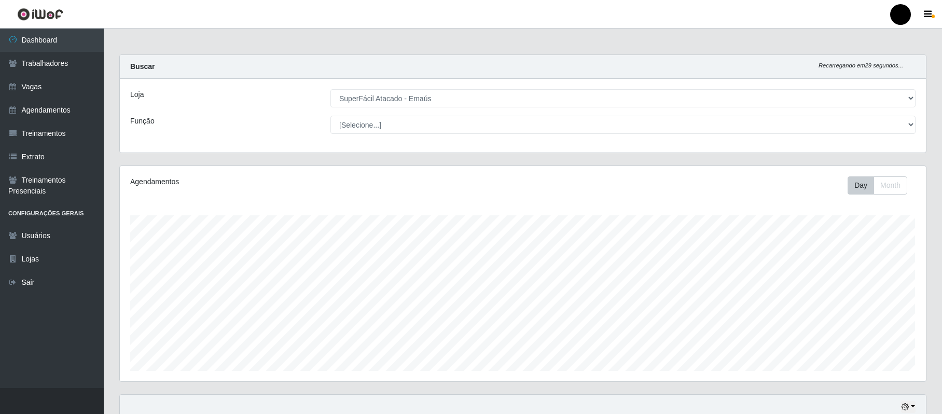 The width and height of the screenshot is (942, 414). Describe the element at coordinates (142, 66) in the screenshot. I see `strong: Buscar` at that location.